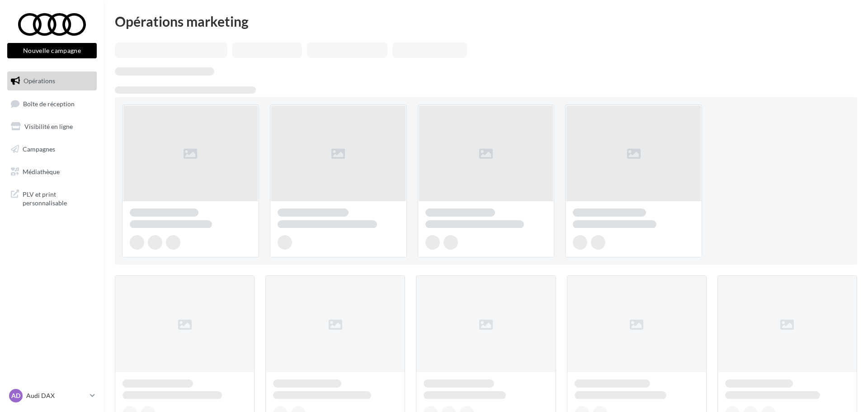  Describe the element at coordinates (41, 171) in the screenshot. I see `span: Médiathèque` at that location.